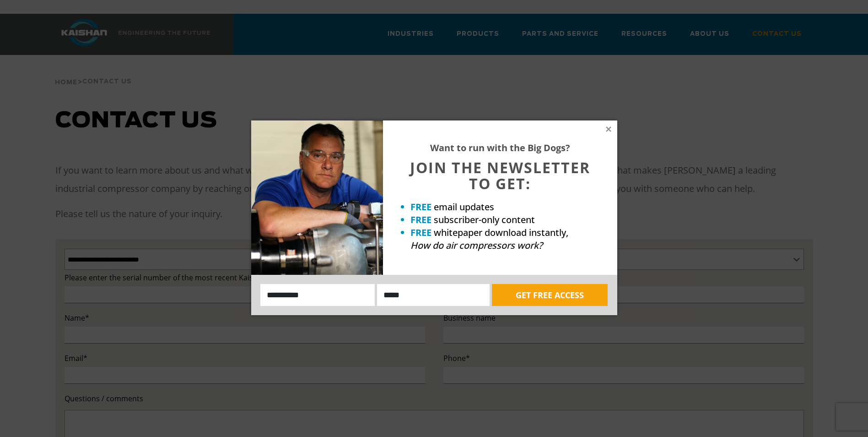 Image resolution: width=868 pixels, height=437 pixels. I want to click on em: How do air compressors work?, so click(476, 245).